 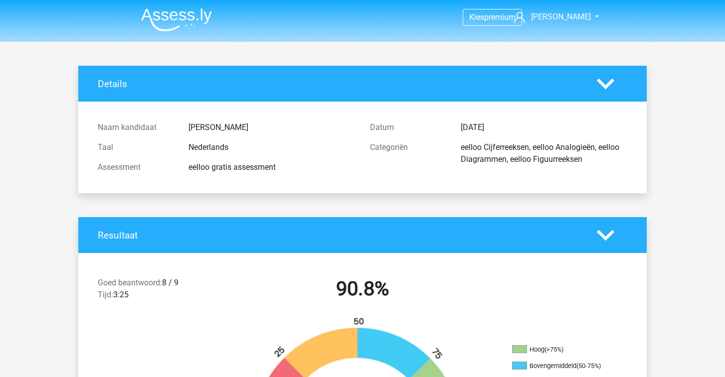 What do you see at coordinates (408, 154) in the screenshot?
I see `div: Categoriën` at bounding box center [408, 154].